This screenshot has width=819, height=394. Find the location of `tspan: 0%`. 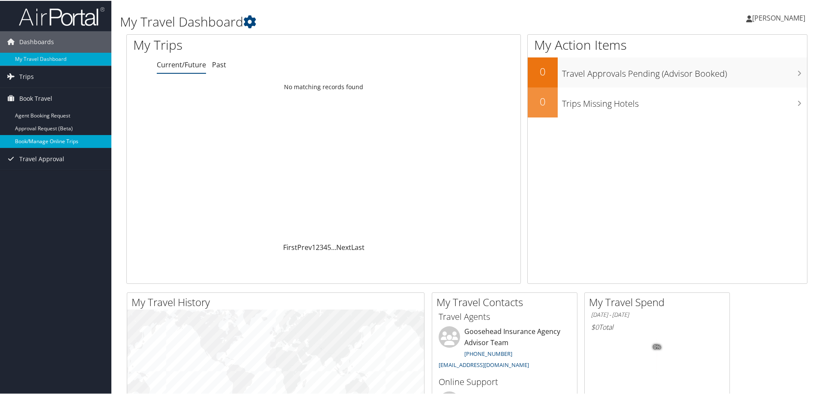

tspan: 0% is located at coordinates (657, 346).